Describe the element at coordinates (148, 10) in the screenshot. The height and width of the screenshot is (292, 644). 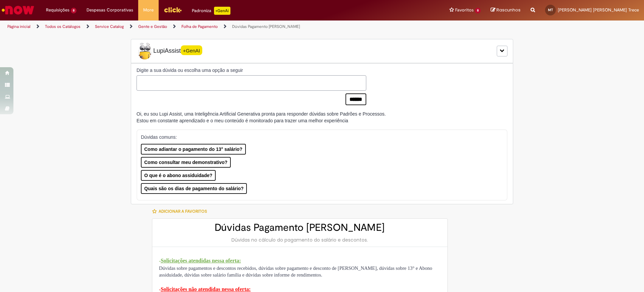
I see `span: More` at that location.